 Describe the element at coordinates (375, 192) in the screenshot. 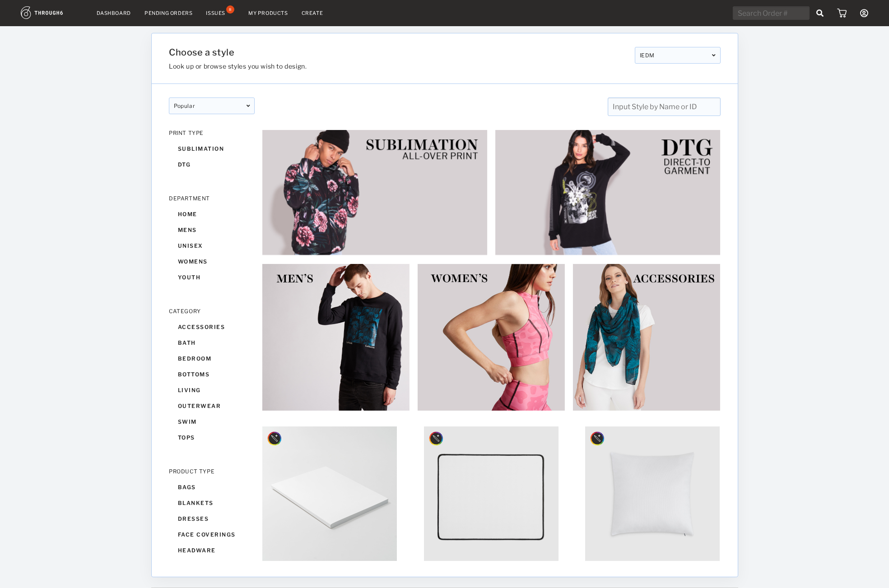

I see `img: 6ec95eaf-68e2-44b2-82ac-2cbc46e75c33.jpg` at that location.